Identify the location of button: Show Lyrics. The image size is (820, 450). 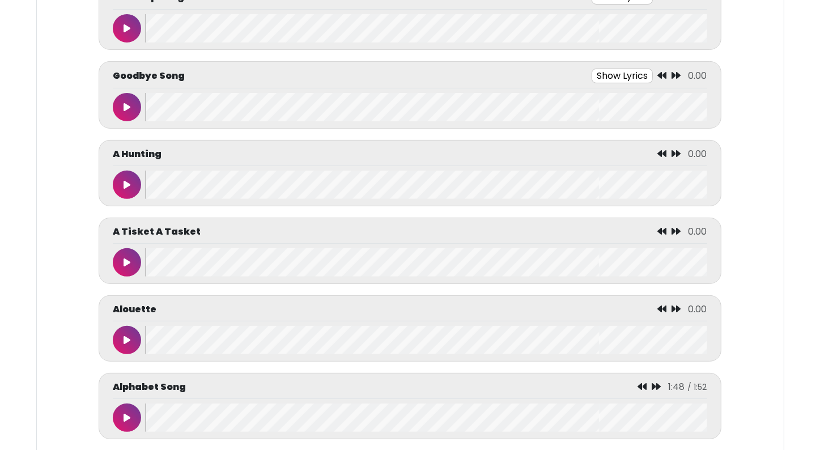
(622, 76).